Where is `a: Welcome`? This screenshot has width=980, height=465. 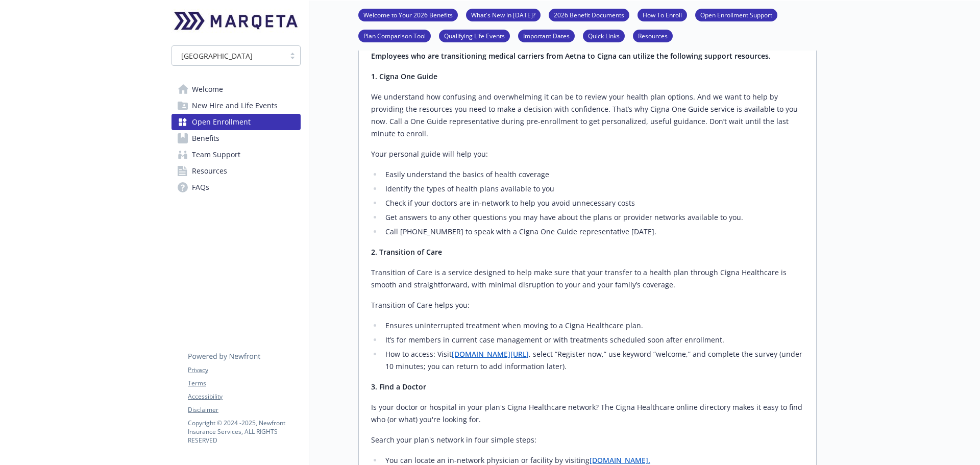
a: Welcome is located at coordinates (236, 89).